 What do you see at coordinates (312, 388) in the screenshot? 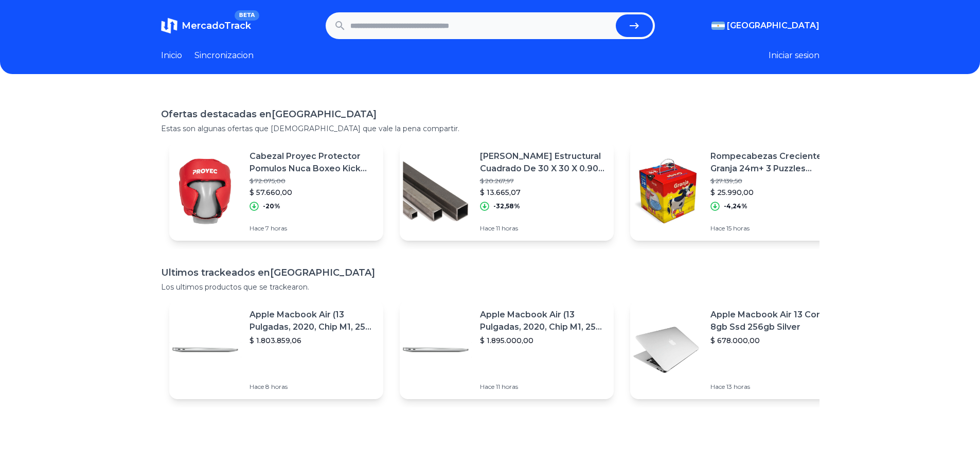
I see `p: Hace 8 horas` at bounding box center [312, 388].